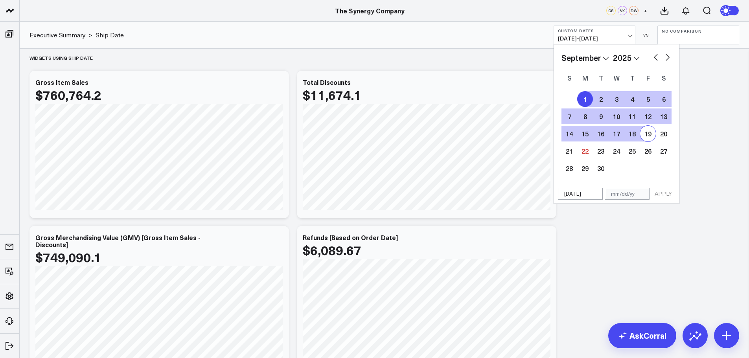 The image size is (749, 358). I want to click on div: DW, so click(633, 11).